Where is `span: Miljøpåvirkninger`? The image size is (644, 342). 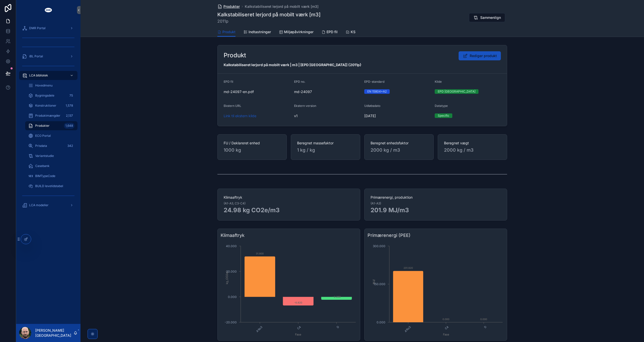 span: Miljøpåvirkninger is located at coordinates (299, 32).